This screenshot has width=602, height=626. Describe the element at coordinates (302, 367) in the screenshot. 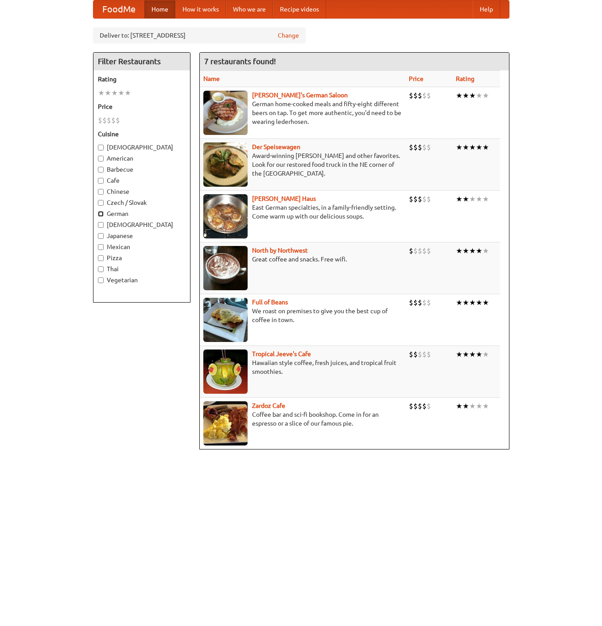

I see `p: Hawaiian style coffee, fresh juices, and tropical fruit smoothies.` at that location.